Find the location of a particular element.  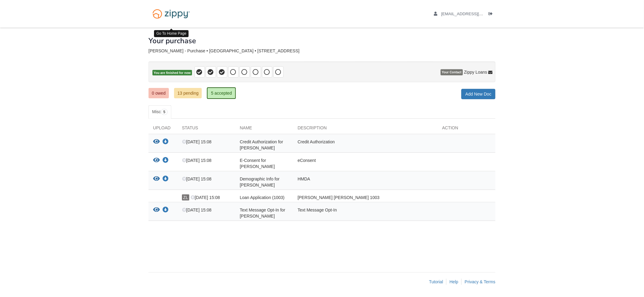

a: Download Text Message Opt-In for Tosha Marie Funes is located at coordinates (165, 210).